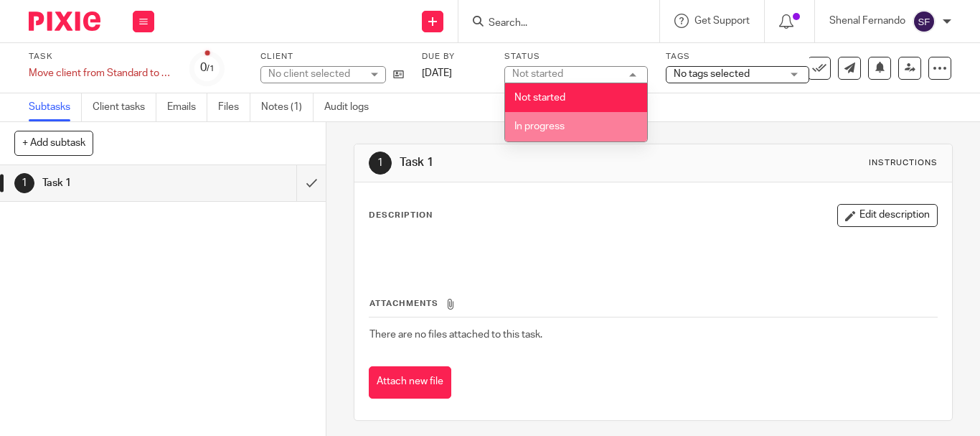 The height and width of the screenshot is (436, 980). I want to click on span: There are no files attached to this task., so click(456, 335).